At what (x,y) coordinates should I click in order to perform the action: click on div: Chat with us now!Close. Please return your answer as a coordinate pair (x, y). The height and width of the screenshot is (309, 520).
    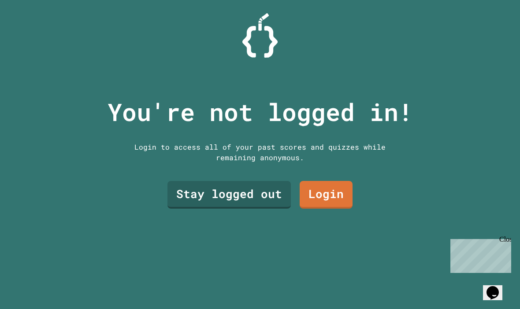
    Looking at the image, I should click on (32, 30).